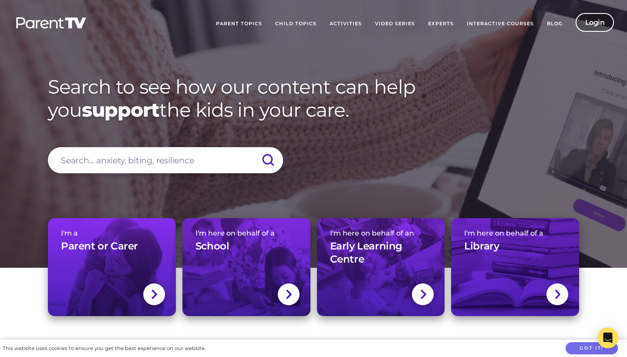  Describe the element at coordinates (555, 24) in the screenshot. I see `a: Blog` at that location.